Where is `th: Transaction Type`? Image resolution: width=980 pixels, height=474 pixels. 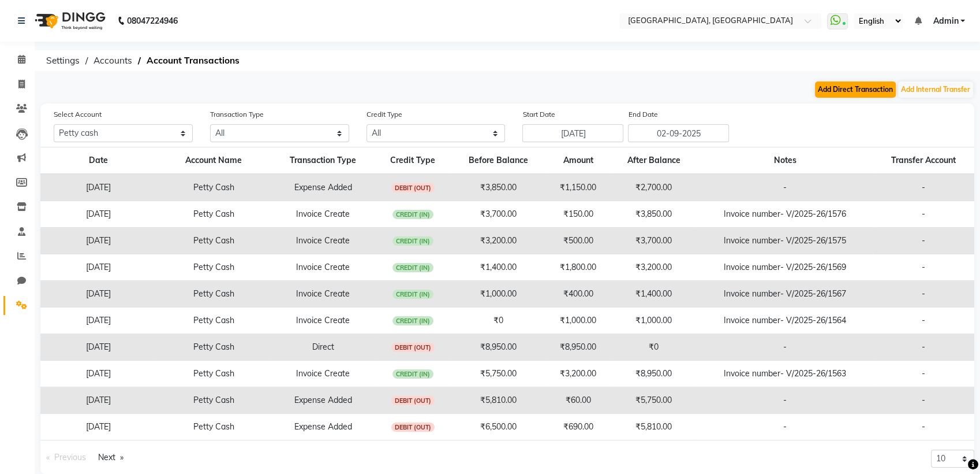
th: Transaction Type is located at coordinates (323, 160).